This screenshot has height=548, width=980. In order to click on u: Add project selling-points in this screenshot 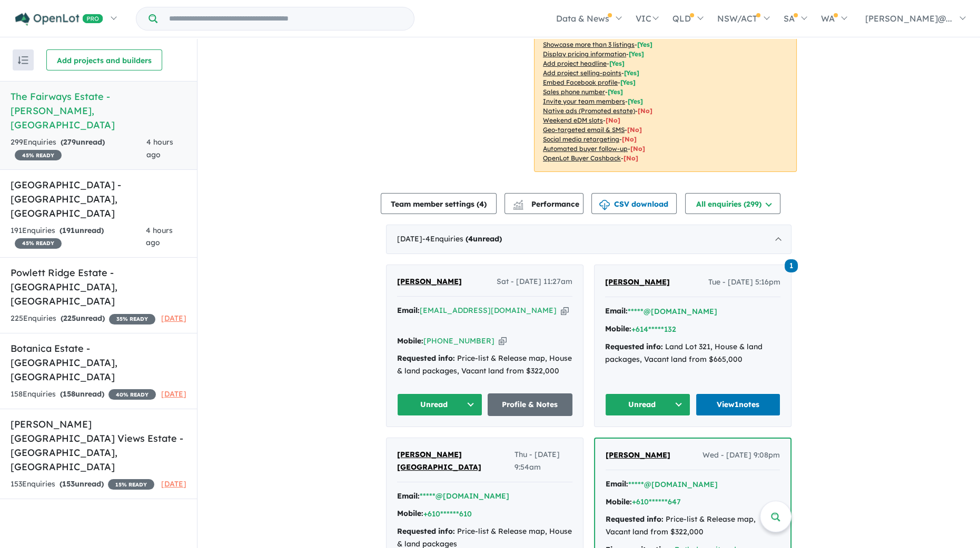, I will do `click(582, 73)`.